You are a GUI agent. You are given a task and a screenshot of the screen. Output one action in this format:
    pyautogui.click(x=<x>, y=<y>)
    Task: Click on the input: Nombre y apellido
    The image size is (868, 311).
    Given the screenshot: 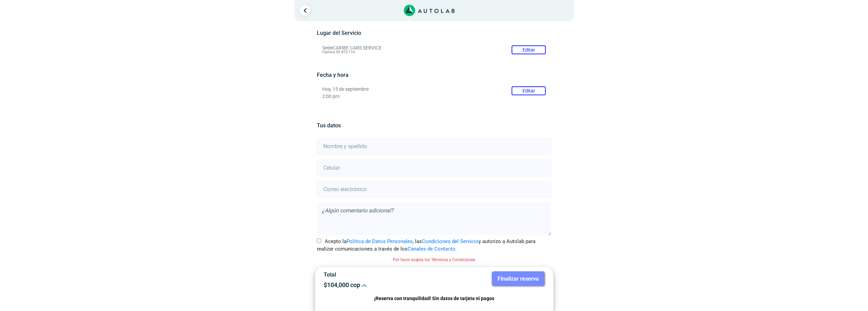 What is the action you would take?
    pyautogui.click(x=434, y=147)
    